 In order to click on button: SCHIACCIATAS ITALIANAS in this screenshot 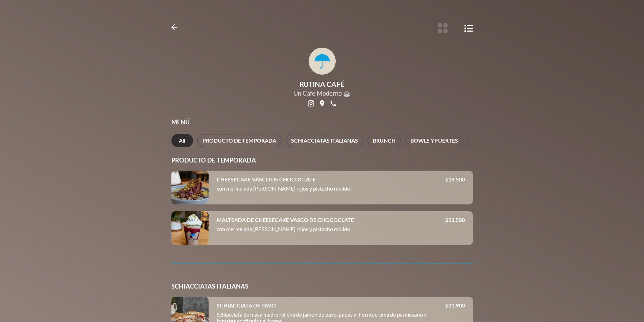, I will do `click(325, 141)`.